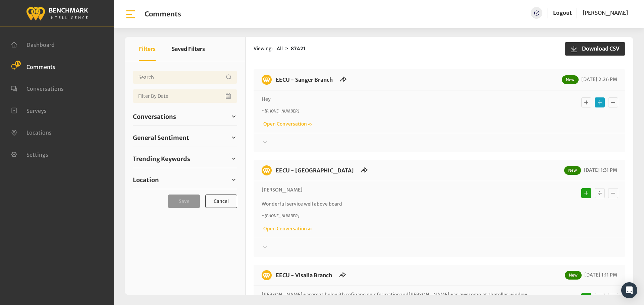  Describe the element at coordinates (185, 180) in the screenshot. I see `a: Location` at that location.